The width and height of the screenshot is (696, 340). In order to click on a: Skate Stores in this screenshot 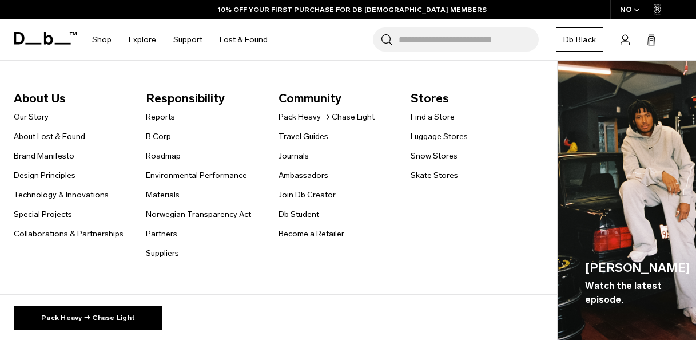, I will do `click(434, 175)`.